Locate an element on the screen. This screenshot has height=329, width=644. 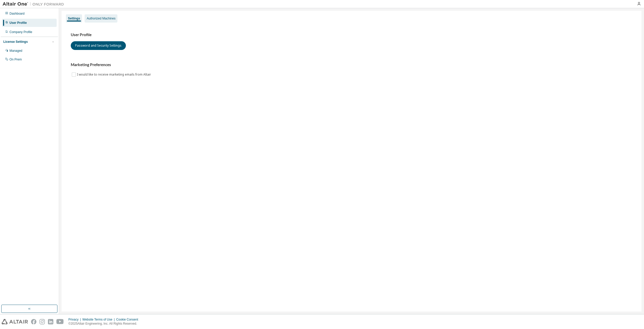
div: Settings is located at coordinates (74, 19).